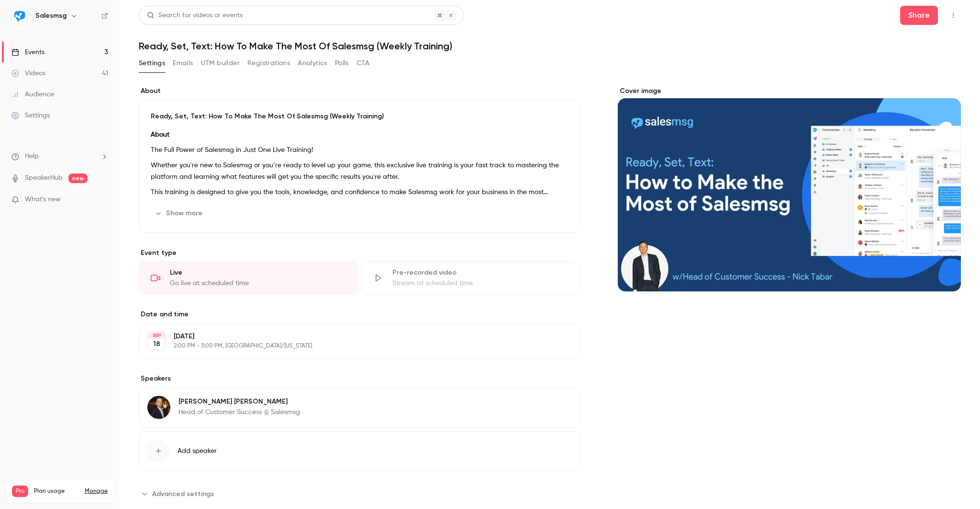 The height and width of the screenshot is (509, 980). Describe the element at coordinates (183, 493) in the screenshot. I see `span: Advanced settings` at that location.